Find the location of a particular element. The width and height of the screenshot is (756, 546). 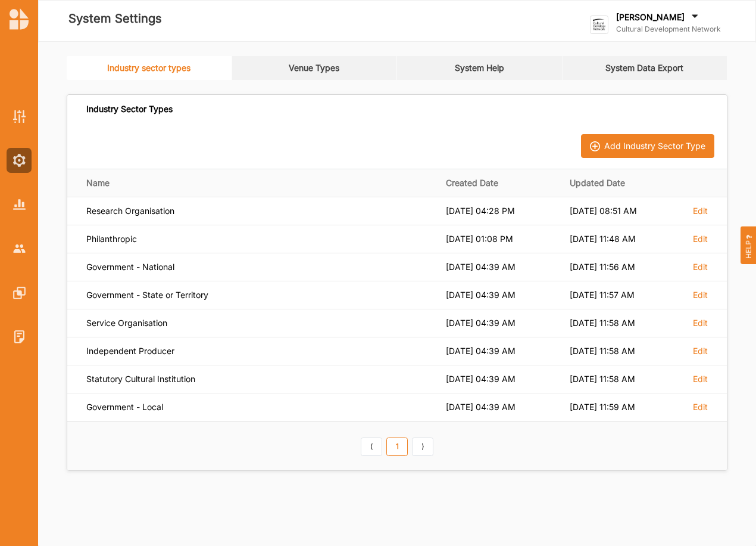

img: System Settings is located at coordinates (19, 160).